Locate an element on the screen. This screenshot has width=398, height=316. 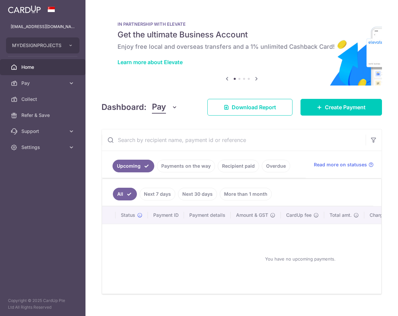
img: Renovation banner is located at coordinates (242, 48).